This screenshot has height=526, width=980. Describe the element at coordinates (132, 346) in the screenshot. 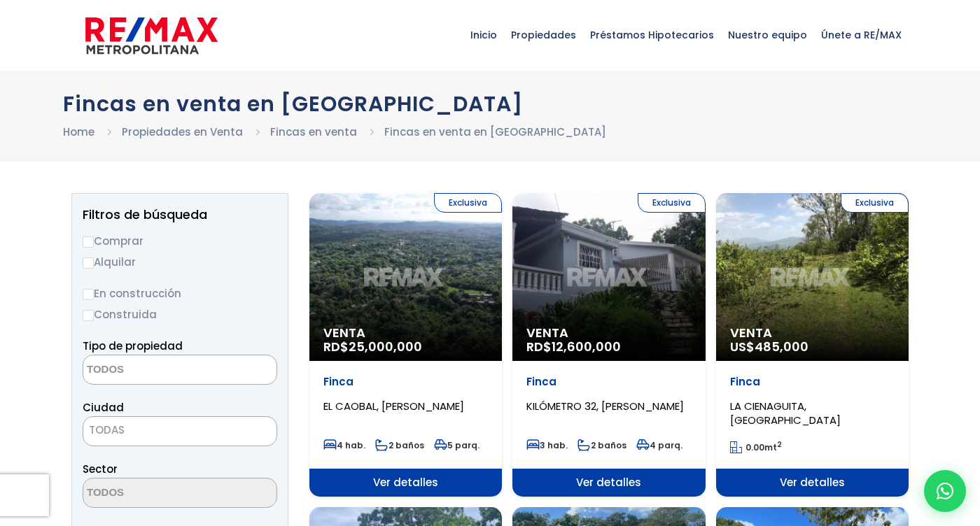

I see `span: Tipo de propiedad` at that location.